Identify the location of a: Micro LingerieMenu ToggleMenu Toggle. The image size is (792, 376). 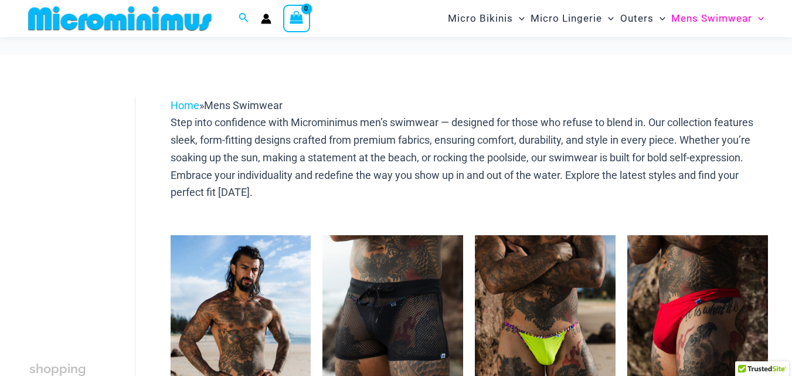
(572, 18).